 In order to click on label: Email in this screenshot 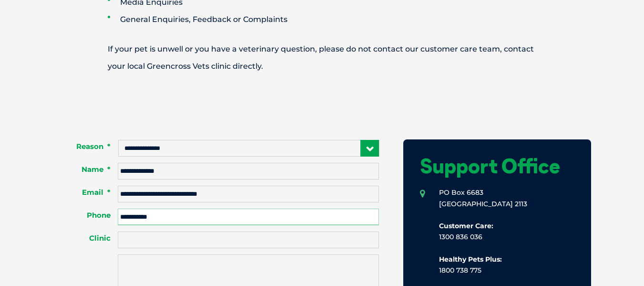, I will do `click(85, 192)`.